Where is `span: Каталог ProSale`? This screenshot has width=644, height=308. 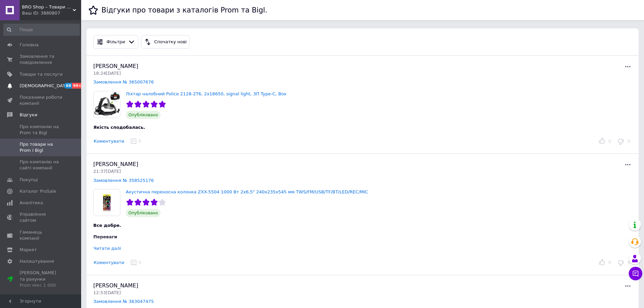
span: Каталог ProSale is located at coordinates (38, 191).